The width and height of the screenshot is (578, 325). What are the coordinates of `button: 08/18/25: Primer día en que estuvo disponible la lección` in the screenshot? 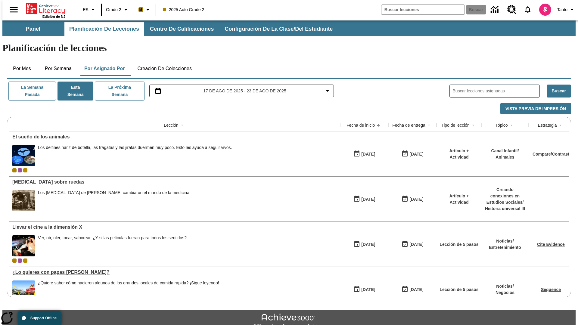 It's located at (364, 244).